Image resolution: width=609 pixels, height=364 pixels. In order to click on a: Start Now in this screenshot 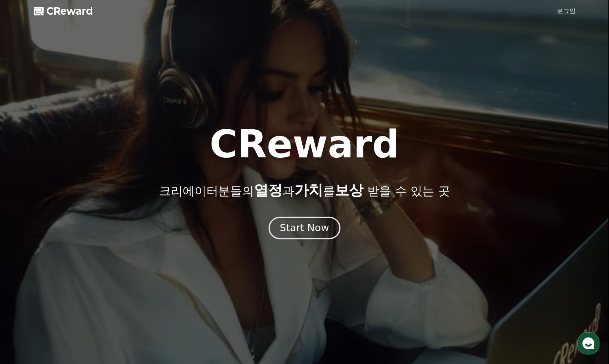, I will do `click(304, 229)`.